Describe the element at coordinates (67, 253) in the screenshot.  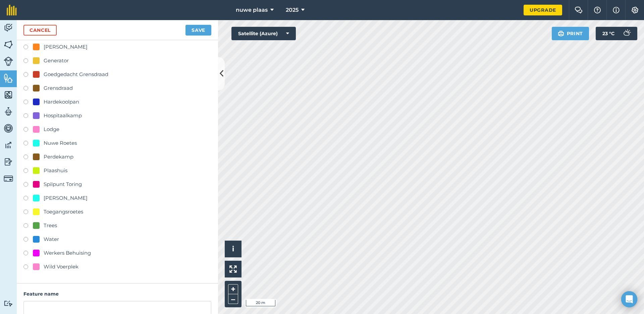
I see `div: Werkers Behuising` at that location.